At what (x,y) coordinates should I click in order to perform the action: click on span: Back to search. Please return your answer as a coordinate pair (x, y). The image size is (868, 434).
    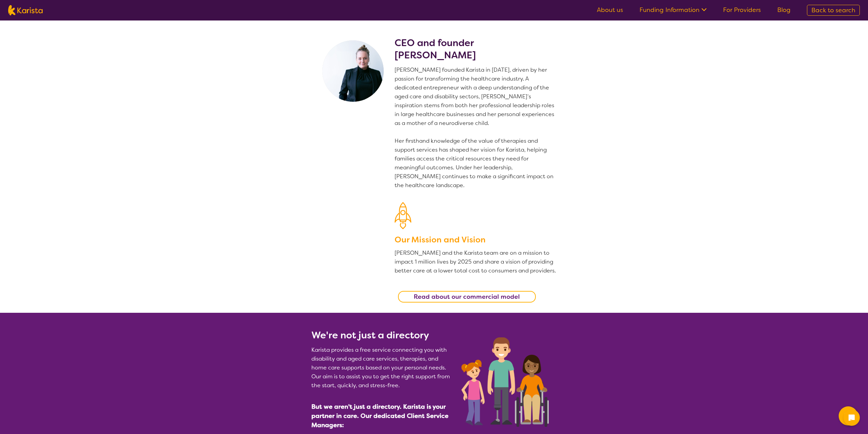
    Looking at the image, I should click on (833, 10).